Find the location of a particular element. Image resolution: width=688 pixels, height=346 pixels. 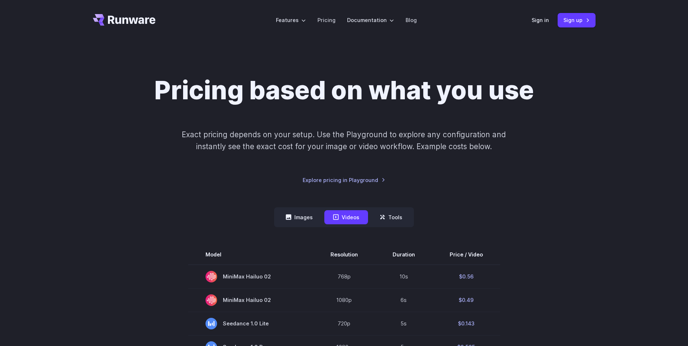

a: Blog is located at coordinates (411, 20).